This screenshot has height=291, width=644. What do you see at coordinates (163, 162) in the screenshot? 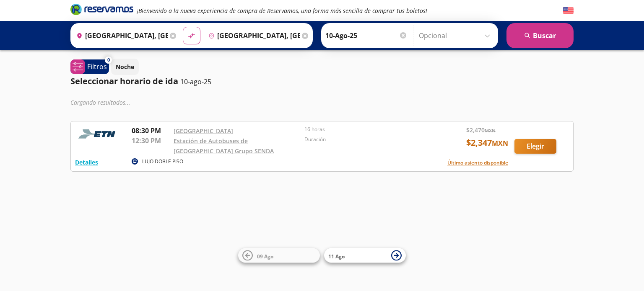
I see `p: LUJO DOBLE PISO` at bounding box center [163, 162].